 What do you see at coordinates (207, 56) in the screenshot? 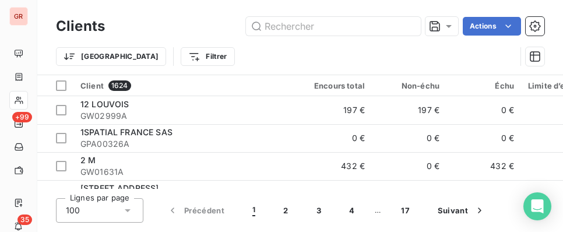
I see `button: Filtrer` at bounding box center [207, 56].